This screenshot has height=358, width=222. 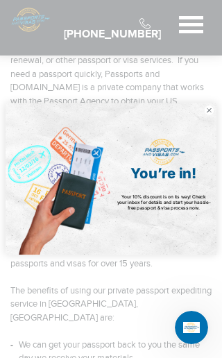 What do you see at coordinates (209, 110) in the screenshot?
I see `button: Close dialog` at bounding box center [209, 110].